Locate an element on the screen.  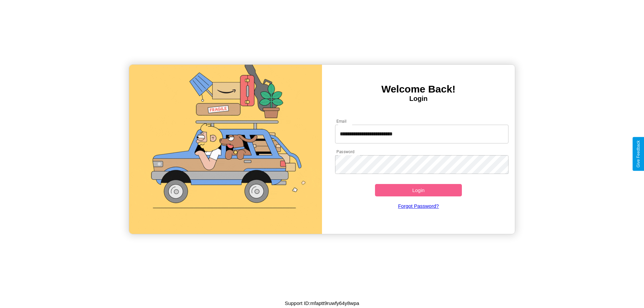
p: Support ID: mfaptt9ruwfy64y8wpa is located at coordinates (322, 303).